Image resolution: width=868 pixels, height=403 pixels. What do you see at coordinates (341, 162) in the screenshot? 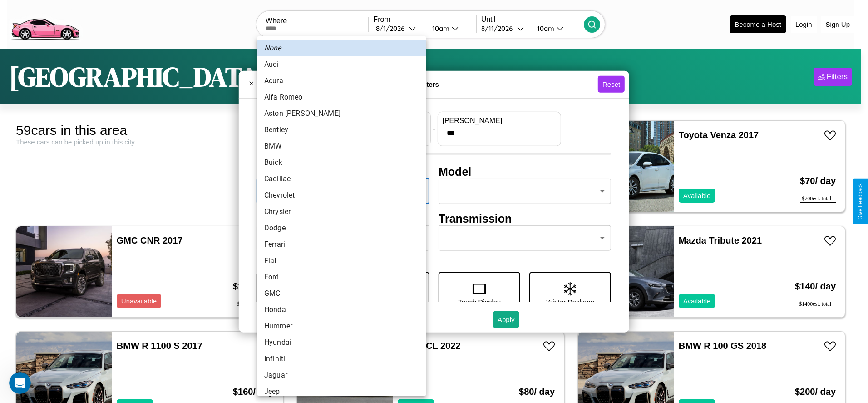
I see `li: Buick` at bounding box center [341, 162].